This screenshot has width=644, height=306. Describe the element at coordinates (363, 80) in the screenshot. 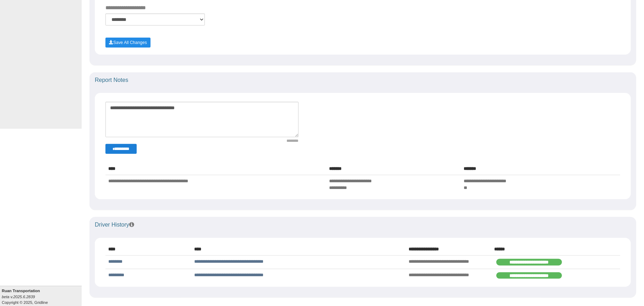

I see `div: Report Notes` at that location.